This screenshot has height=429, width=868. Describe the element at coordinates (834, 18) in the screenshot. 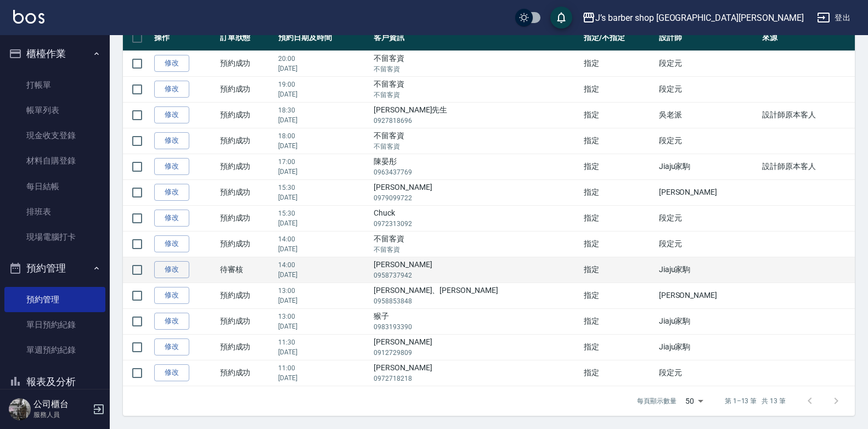

I see `button: 登出` at that location.